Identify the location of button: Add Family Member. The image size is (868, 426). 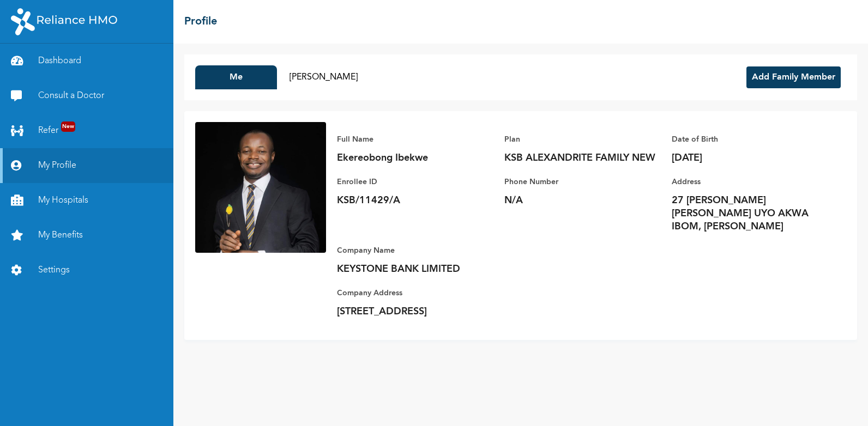
(793, 77).